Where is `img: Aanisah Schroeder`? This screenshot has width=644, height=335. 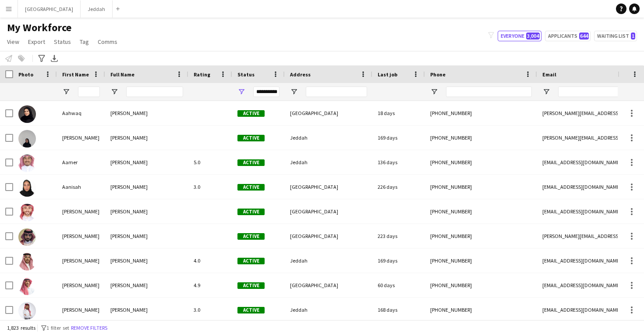 img: Aanisah Schroeder is located at coordinates (27, 187).